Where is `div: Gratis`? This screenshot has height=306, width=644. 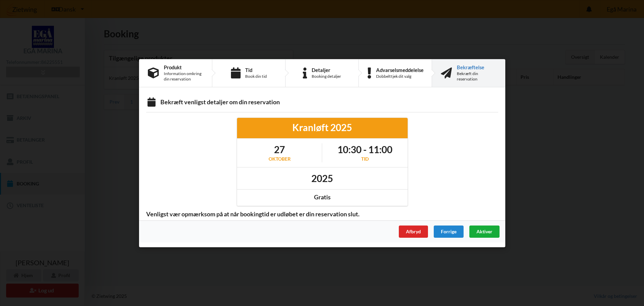 div: Gratis is located at coordinates (322, 197).